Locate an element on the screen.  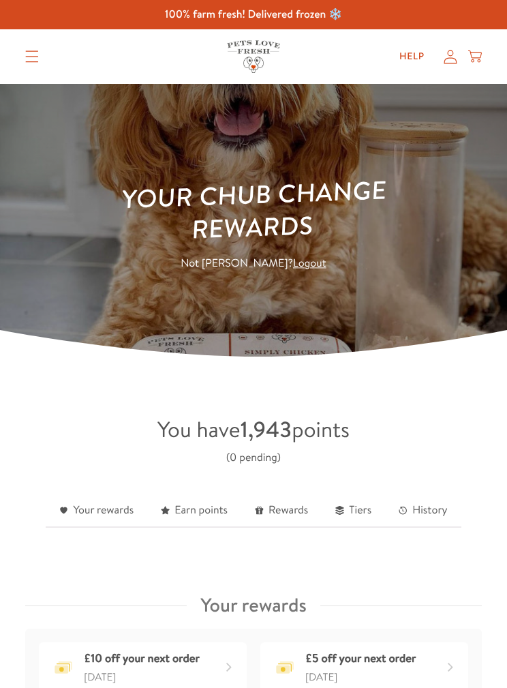
a: Rewards is located at coordinates (282, 511).